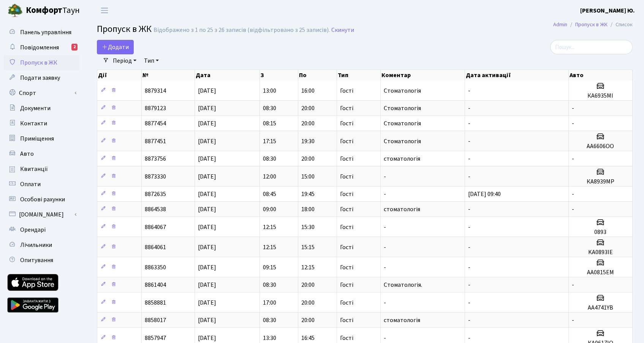 This screenshot has height=343, width=644. I want to click on h5: КА8939МР, so click(600, 182).